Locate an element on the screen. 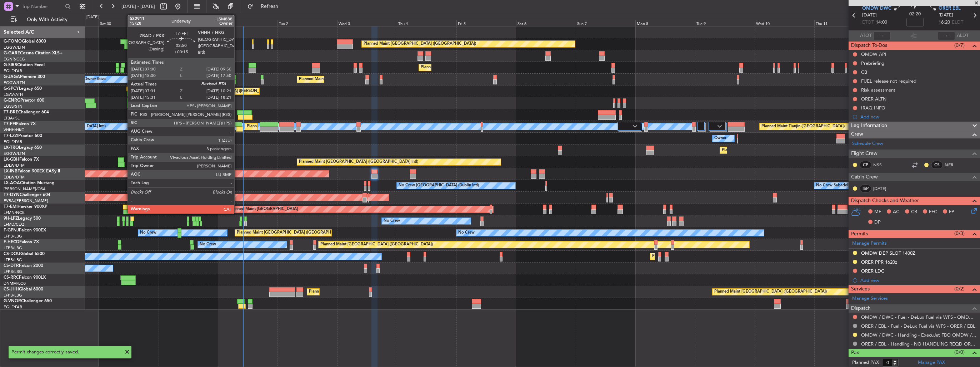 This screenshot has width=980, height=367. span: CR is located at coordinates (914, 212).